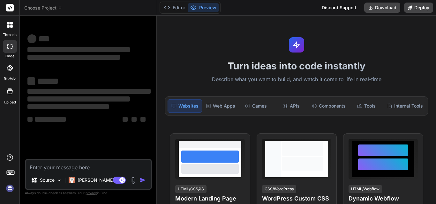 The width and height of the screenshot is (436, 204). What do you see at coordinates (10, 35) in the screenshot?
I see `label: threads` at bounding box center [10, 35].